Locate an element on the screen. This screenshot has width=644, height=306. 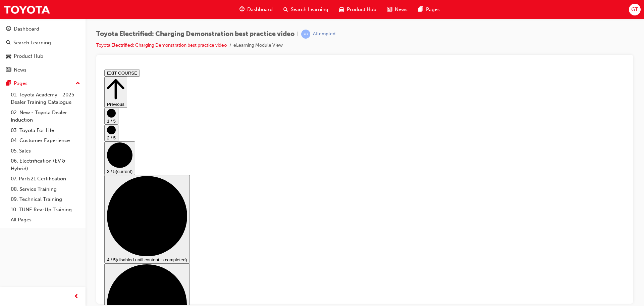
span: 1 / 5 is located at coordinates (10, 54).